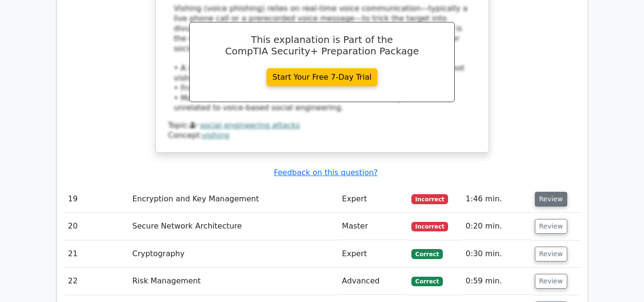 The image size is (644, 302). Describe the element at coordinates (233, 199) in the screenshot. I see `td: Encryption and Key Management` at that location.